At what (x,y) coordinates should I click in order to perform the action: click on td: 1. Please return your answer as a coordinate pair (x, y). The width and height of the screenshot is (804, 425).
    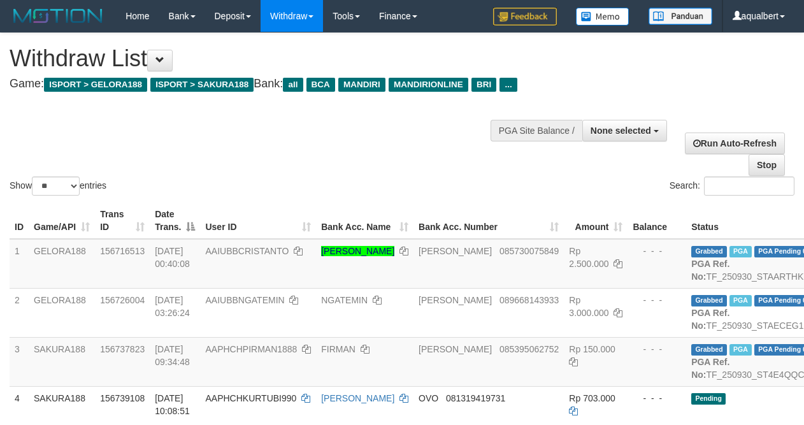
    Looking at the image, I should click on (19, 264).